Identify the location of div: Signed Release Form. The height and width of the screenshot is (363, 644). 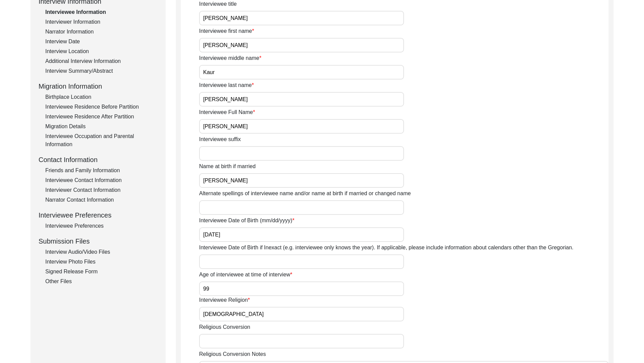
(102, 271).